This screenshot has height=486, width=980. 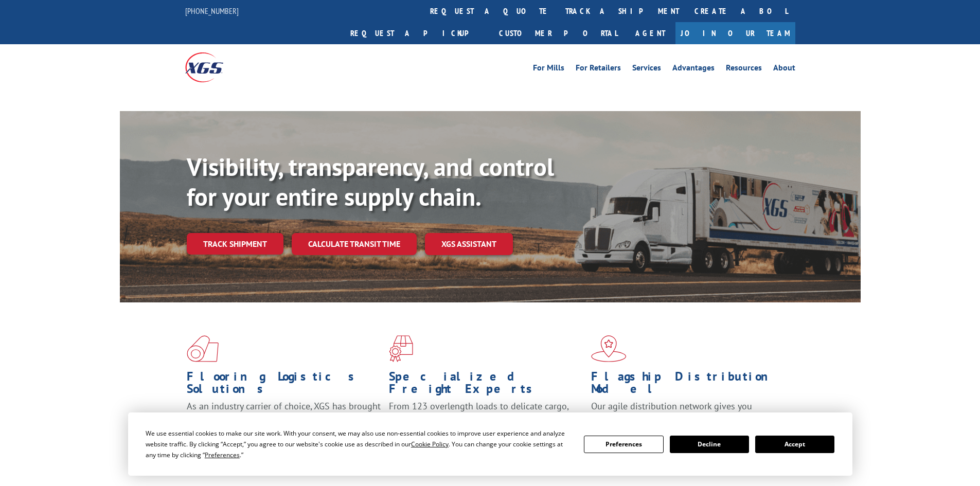 I want to click on img: xgs-icon-flagship-distribution-model-red, so click(x=609, y=349).